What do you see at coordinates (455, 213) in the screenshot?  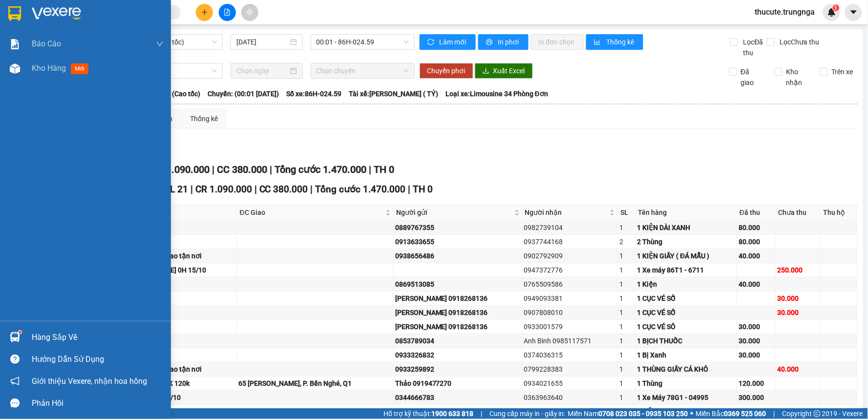 I see `span: Người gửi` at bounding box center [455, 213].